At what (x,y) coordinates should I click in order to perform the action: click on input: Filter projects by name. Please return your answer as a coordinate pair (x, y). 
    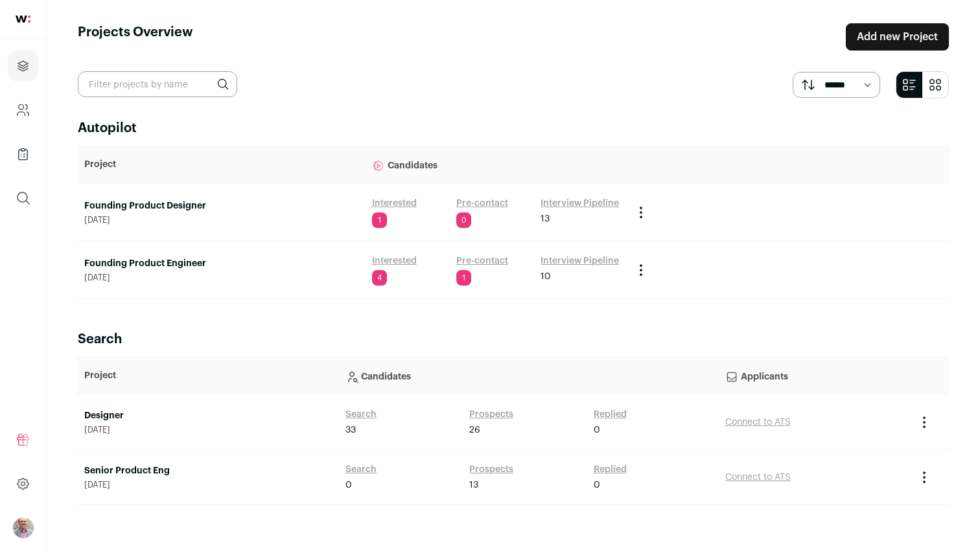
    Looking at the image, I should click on (158, 84).